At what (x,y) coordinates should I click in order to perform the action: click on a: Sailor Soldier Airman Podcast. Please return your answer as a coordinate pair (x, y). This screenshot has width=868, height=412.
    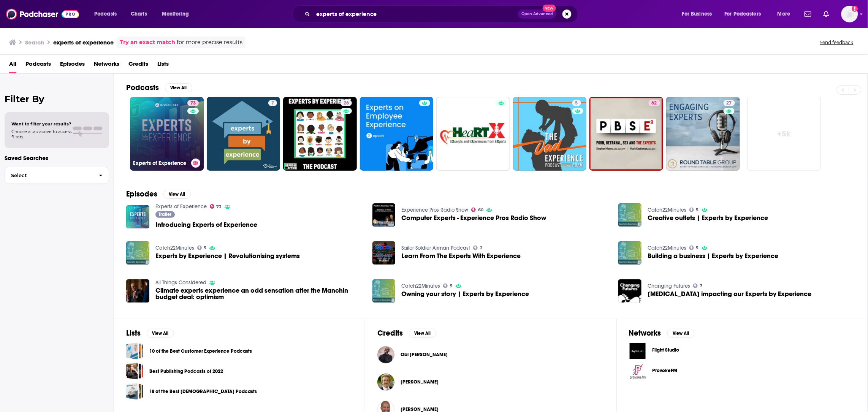
    Looking at the image, I should click on (436, 248).